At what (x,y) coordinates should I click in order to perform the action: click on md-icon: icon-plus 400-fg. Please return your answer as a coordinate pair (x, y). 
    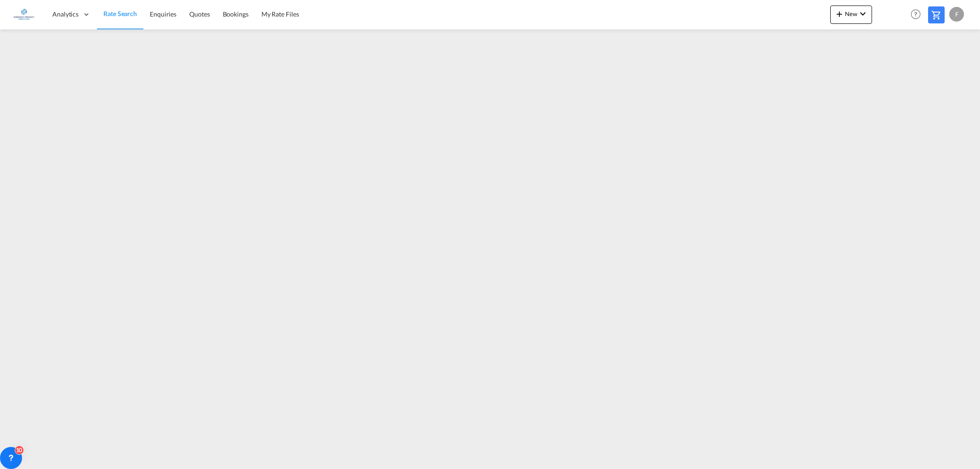
    Looking at the image, I should click on (839, 14).